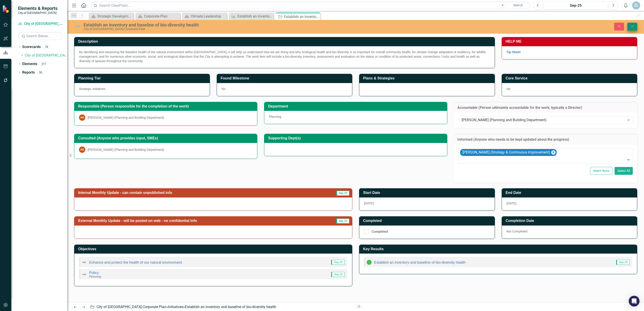 This screenshot has height=311, width=644. What do you see at coordinates (545, 108) in the screenshot?
I see `h3: Accountable (Person ultimately accountable for the work, typically a Director)` at bounding box center [545, 108].